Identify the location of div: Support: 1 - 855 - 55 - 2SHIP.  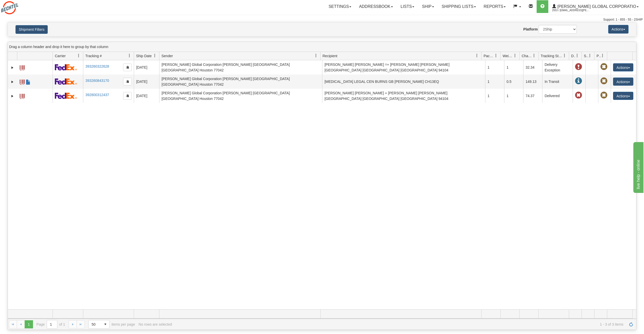
(322, 20).